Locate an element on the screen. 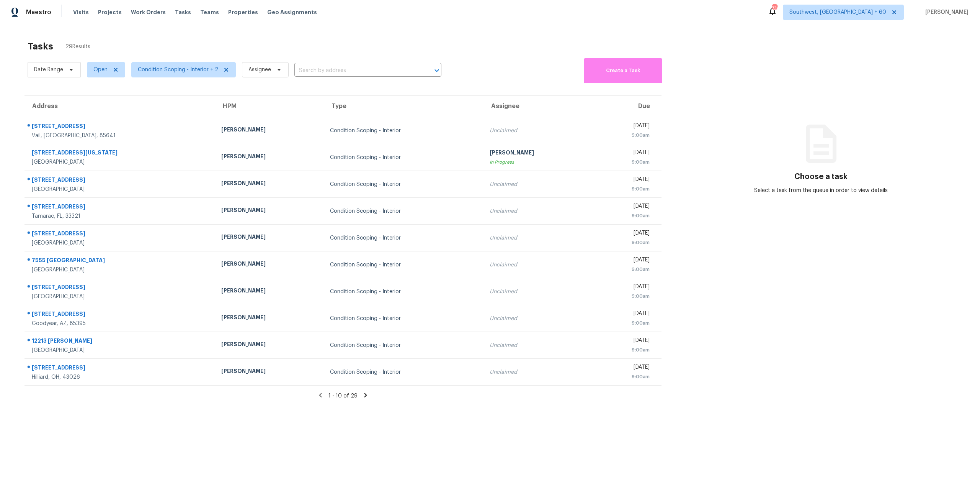  span: Properties is located at coordinates (243, 12).